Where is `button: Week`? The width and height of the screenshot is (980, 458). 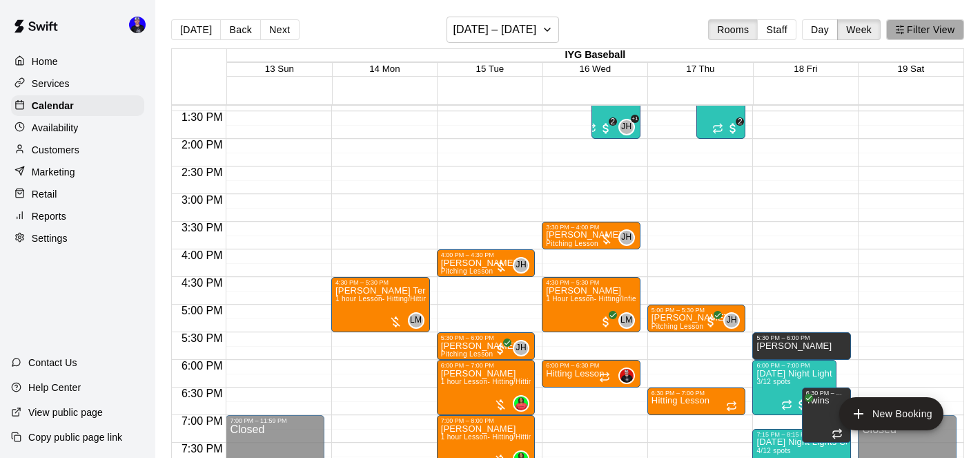 button: Week is located at coordinates (859, 29).